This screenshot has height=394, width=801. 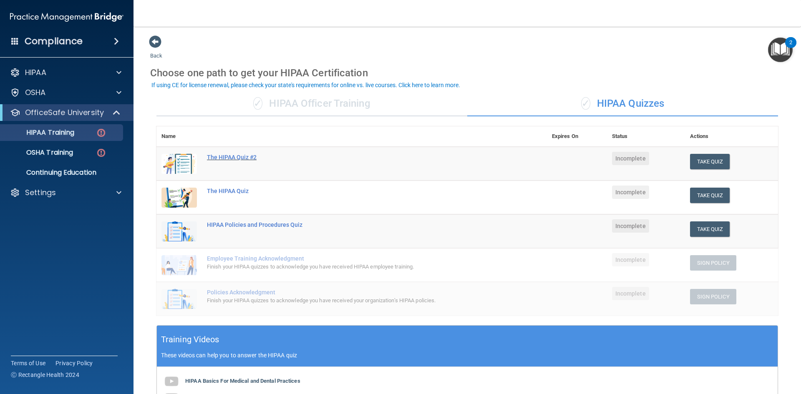 What do you see at coordinates (53, 41) in the screenshot?
I see `h4: Compliance` at bounding box center [53, 41].